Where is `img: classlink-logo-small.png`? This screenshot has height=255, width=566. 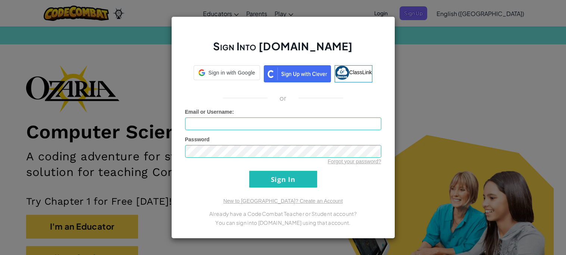 img: classlink-logo-small.png is located at coordinates (342, 73).